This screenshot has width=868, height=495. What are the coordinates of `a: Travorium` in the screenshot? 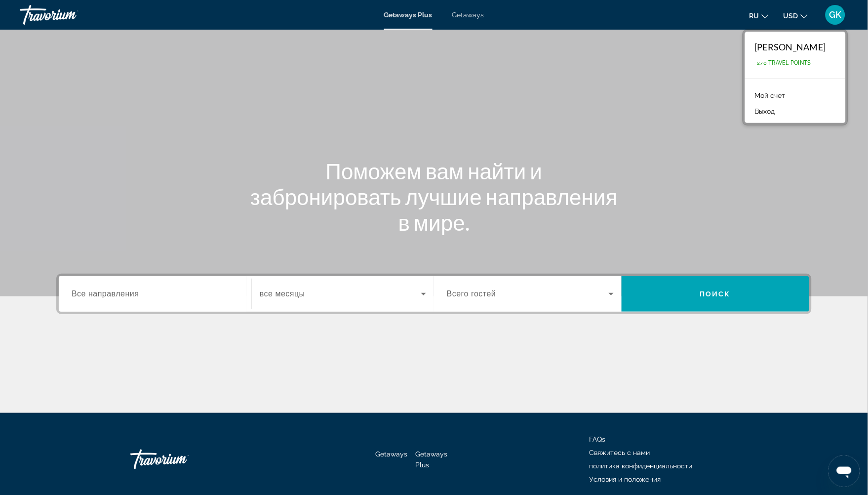 It's located at (69, 15).